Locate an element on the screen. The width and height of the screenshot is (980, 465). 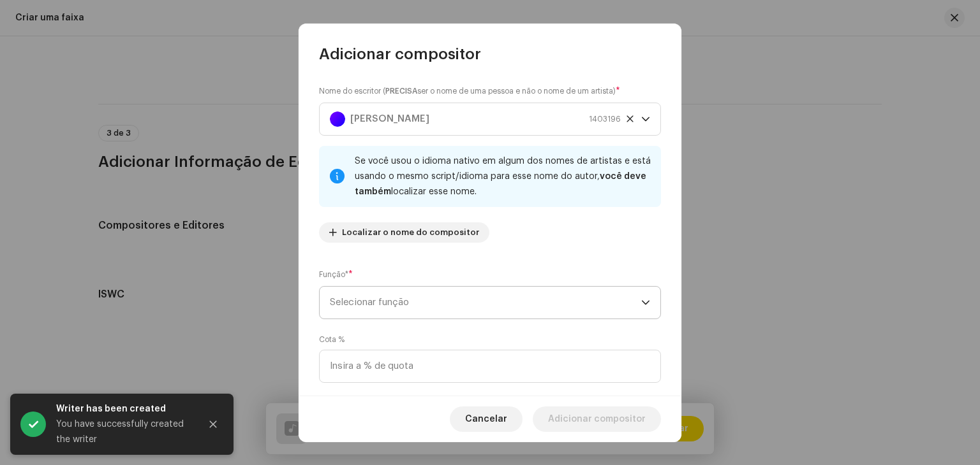
div: Writer has been created is located at coordinates (123, 409).